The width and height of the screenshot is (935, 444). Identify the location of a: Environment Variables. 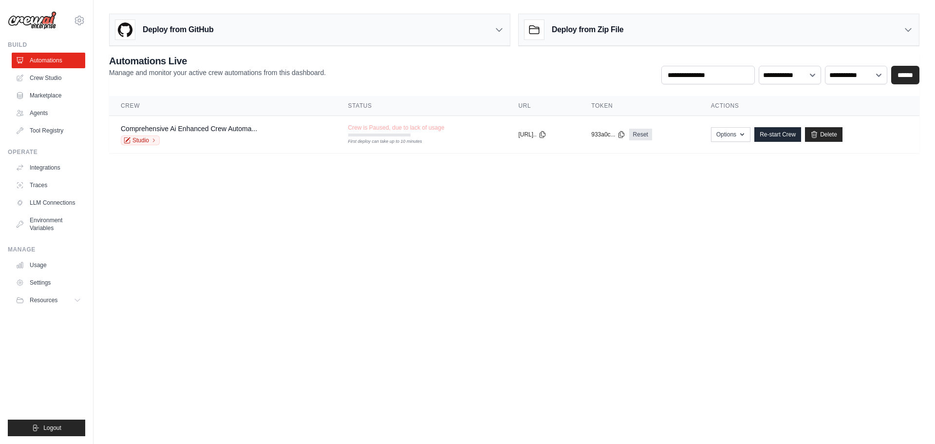
(48, 224).